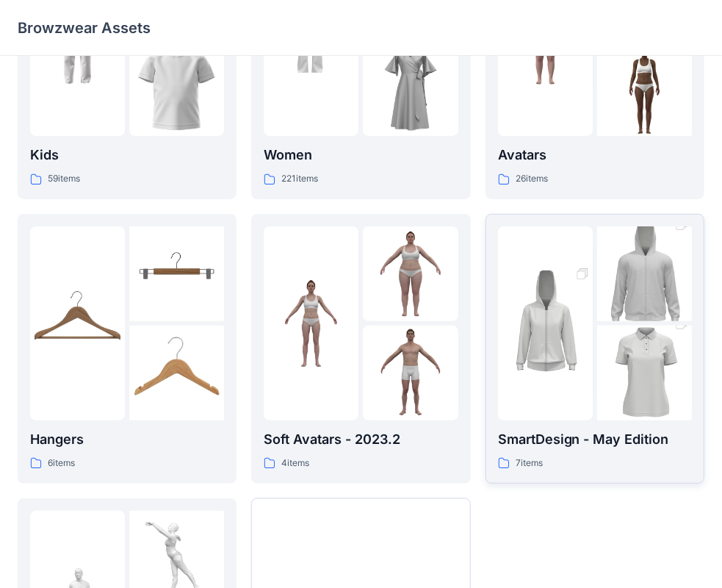  What do you see at coordinates (64, 179) in the screenshot?
I see `p: 59 items` at bounding box center [64, 179].